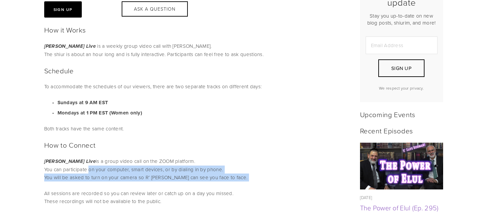 Image resolution: width=487 pixels, height=214 pixels. What do you see at coordinates (401, 131) in the screenshot?
I see `h2: Recent Episodes` at bounding box center [401, 131].